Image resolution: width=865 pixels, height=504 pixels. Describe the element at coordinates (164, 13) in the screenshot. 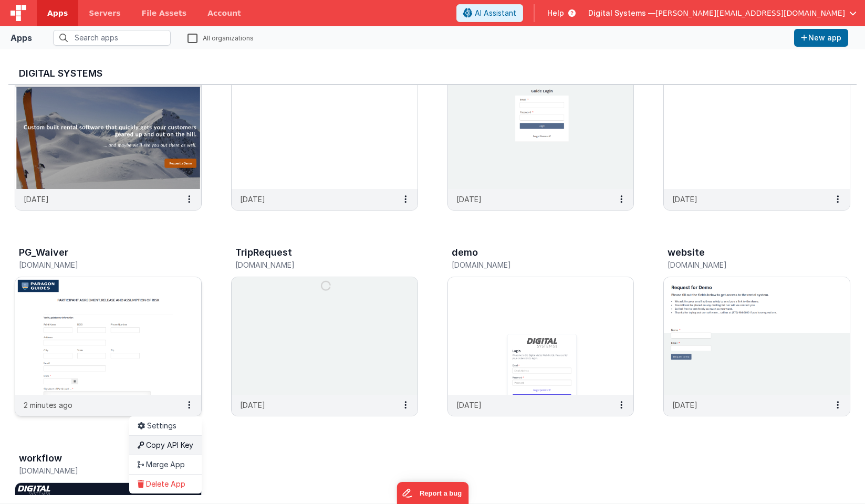

I see `span: File Assets` at that location.